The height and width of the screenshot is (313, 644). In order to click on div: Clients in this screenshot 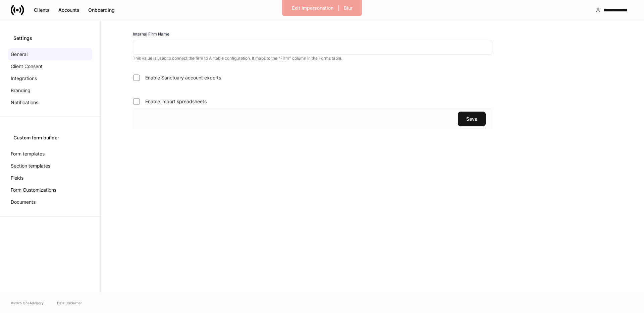, I will do `click(42, 10)`.